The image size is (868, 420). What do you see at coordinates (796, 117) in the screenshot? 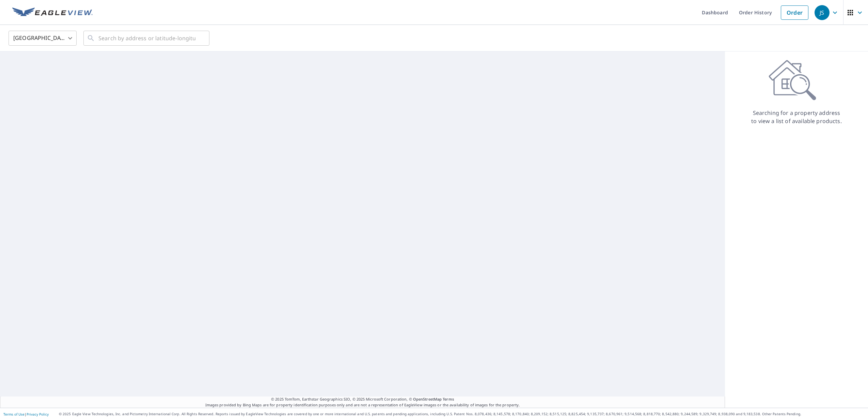
I see `p: Searching for a property address to view a list of available products.` at bounding box center [796, 117].